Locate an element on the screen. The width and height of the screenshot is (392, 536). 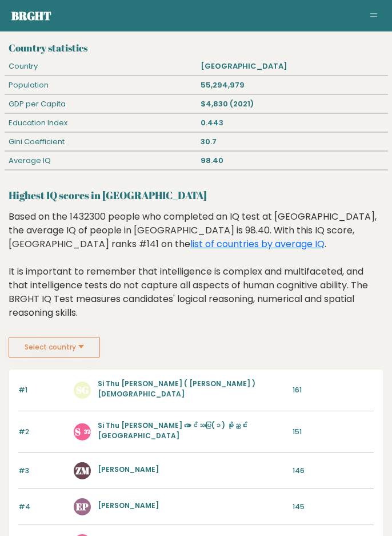
div: 98.40 is located at coordinates (292, 161).